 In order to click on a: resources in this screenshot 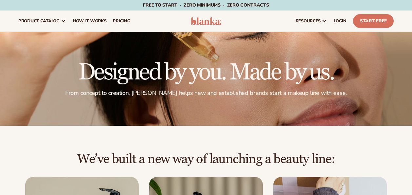, I will do `click(311, 21)`.